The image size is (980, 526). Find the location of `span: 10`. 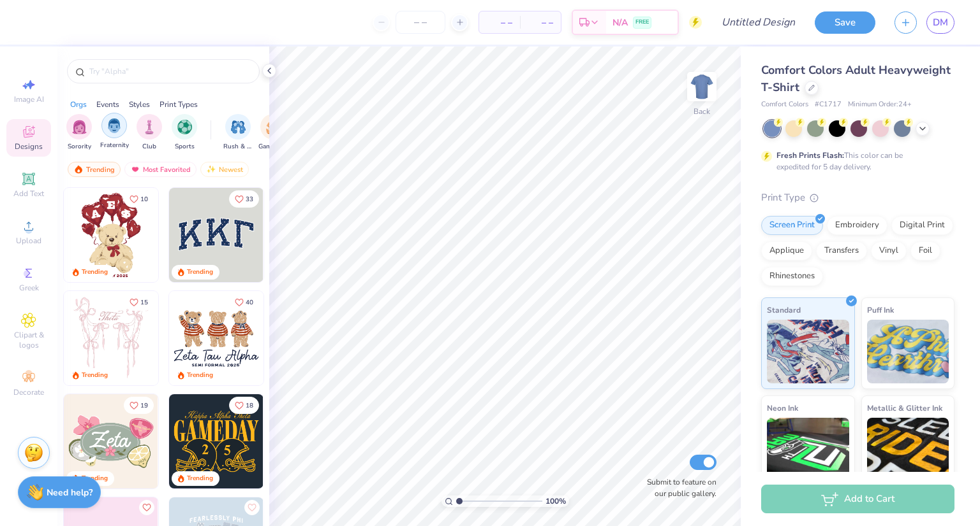

span: 10 is located at coordinates (144, 200).